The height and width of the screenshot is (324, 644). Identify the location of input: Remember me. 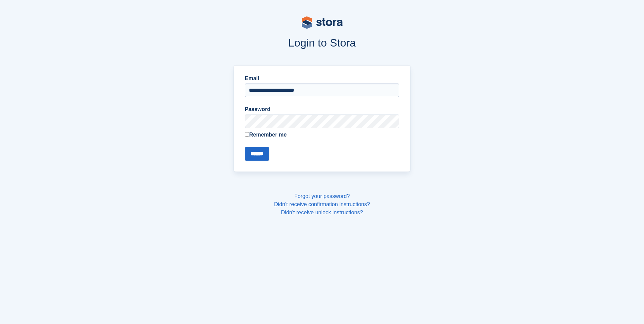
(247, 134).